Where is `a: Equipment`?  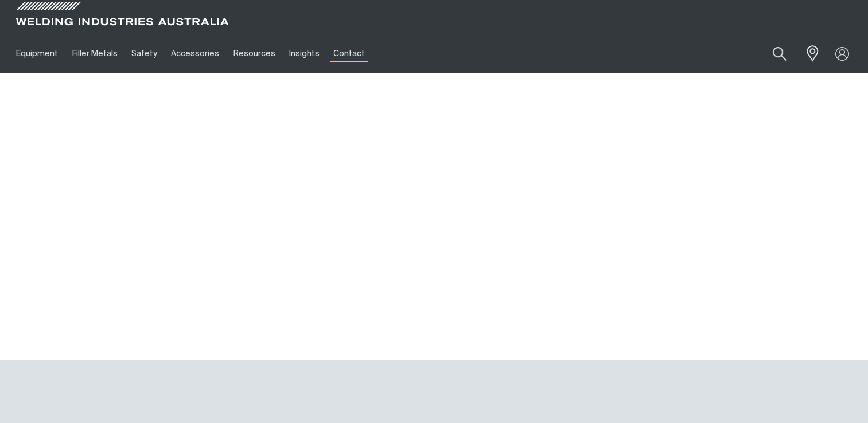 a: Equipment is located at coordinates (36, 53).